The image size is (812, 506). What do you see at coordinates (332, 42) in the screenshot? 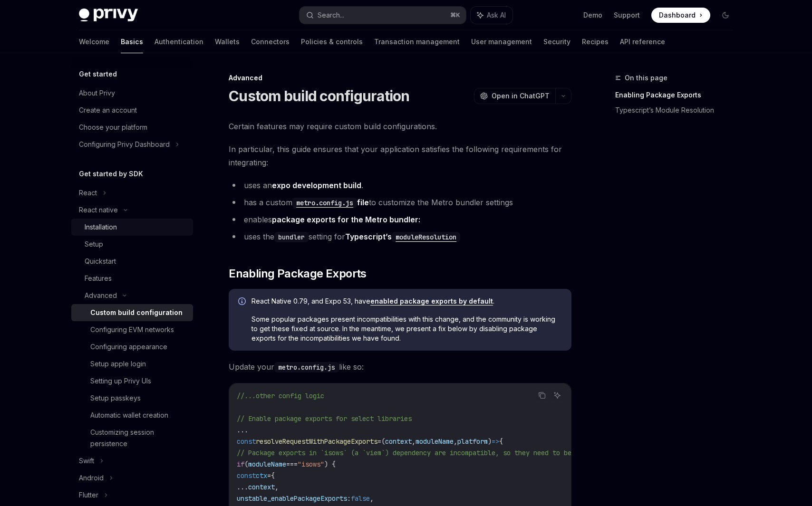
I see `a: Policies & controls` at bounding box center [332, 42].